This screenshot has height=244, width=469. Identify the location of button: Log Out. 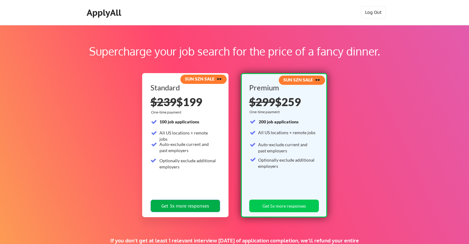
(373, 12).